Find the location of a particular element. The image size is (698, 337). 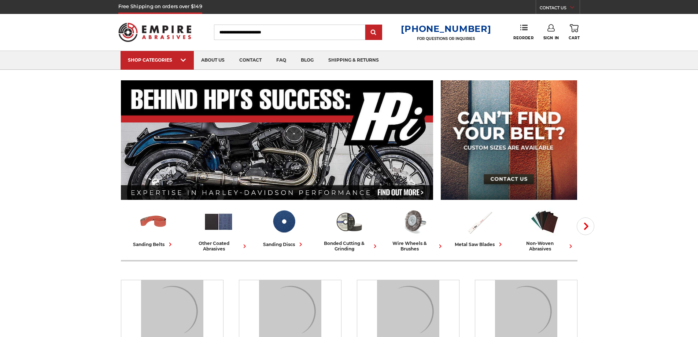

a: sanding discs is located at coordinates (284, 227).